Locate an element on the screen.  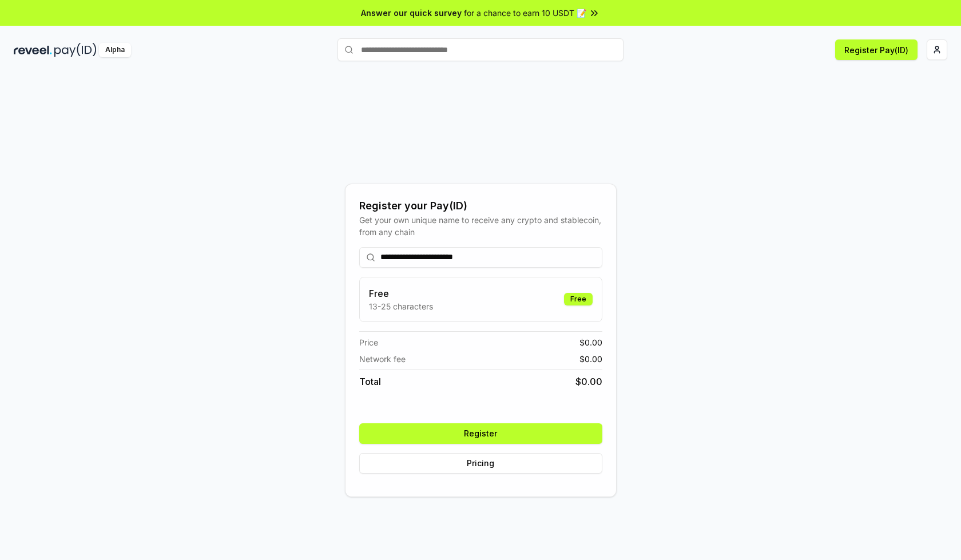
div: Register your Pay(ID) is located at coordinates (480, 206).